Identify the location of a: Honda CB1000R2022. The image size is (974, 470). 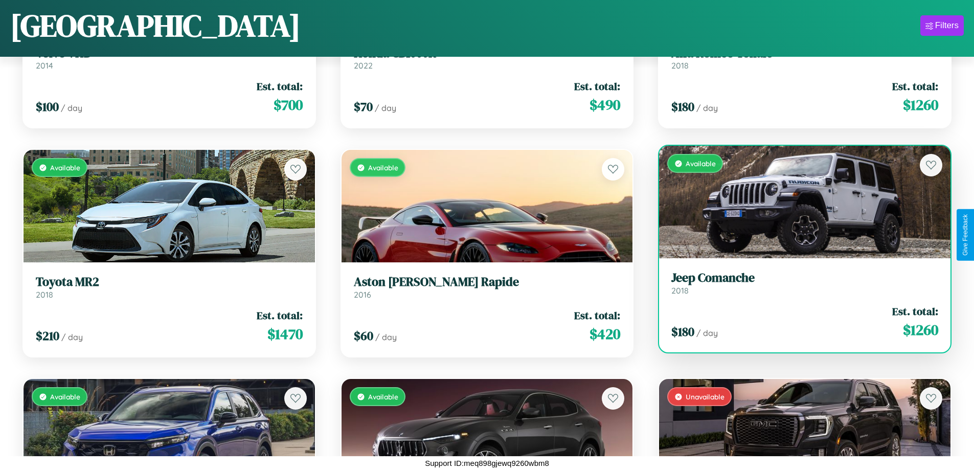
(487, 58).